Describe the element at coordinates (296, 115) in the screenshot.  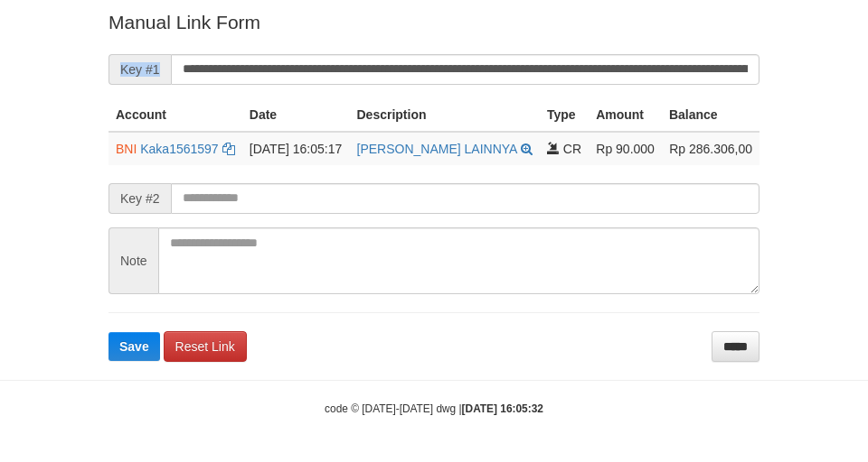
I see `th: Date` at that location.